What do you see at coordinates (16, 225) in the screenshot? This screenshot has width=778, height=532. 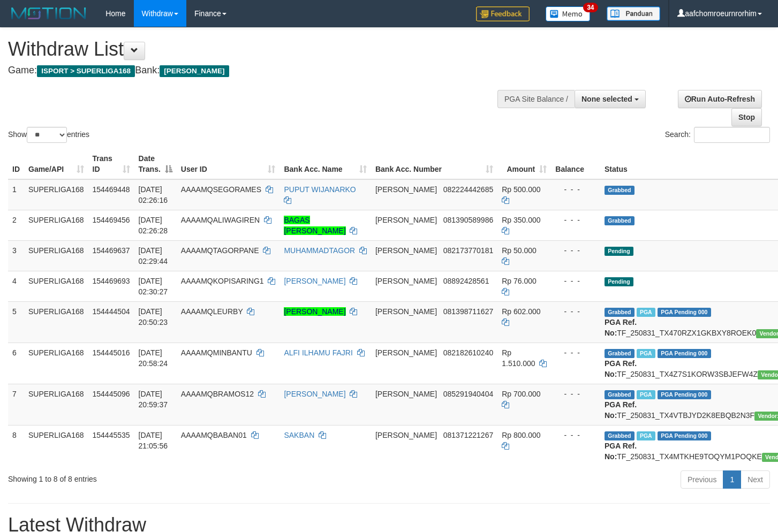 I see `td: 2` at bounding box center [16, 225].